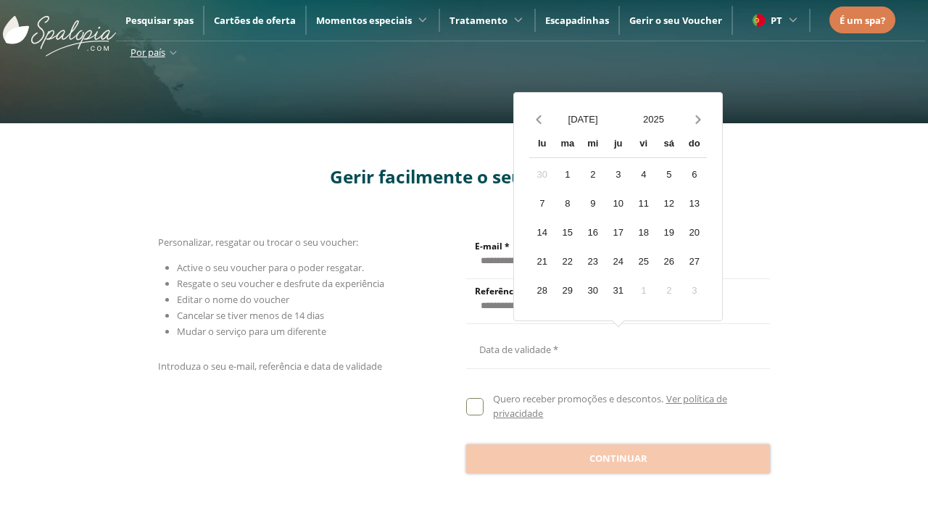 The image size is (928, 522). What do you see at coordinates (643, 261) in the screenshot?
I see `div: 25` at bounding box center [643, 261].